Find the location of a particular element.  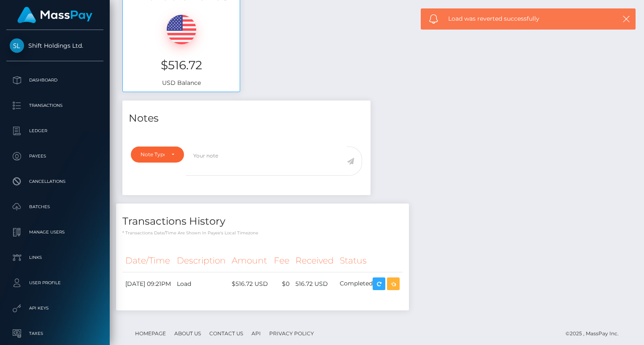

p: Manage Users is located at coordinates (55, 232).